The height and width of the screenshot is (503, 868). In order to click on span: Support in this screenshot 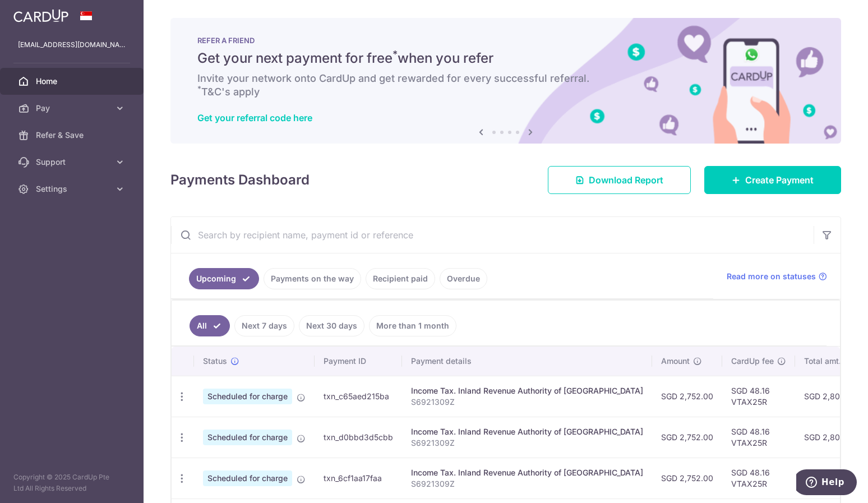, I will do `click(73, 162)`.